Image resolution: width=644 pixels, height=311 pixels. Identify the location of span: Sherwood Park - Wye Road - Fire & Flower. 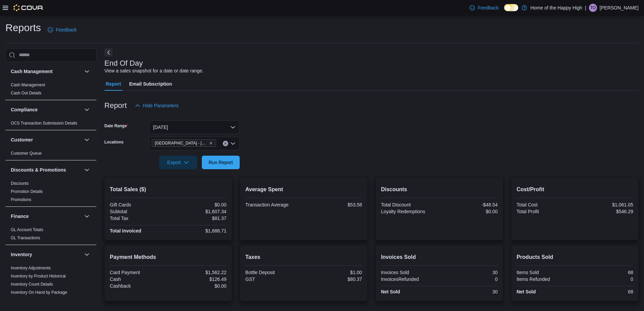
(184, 143).